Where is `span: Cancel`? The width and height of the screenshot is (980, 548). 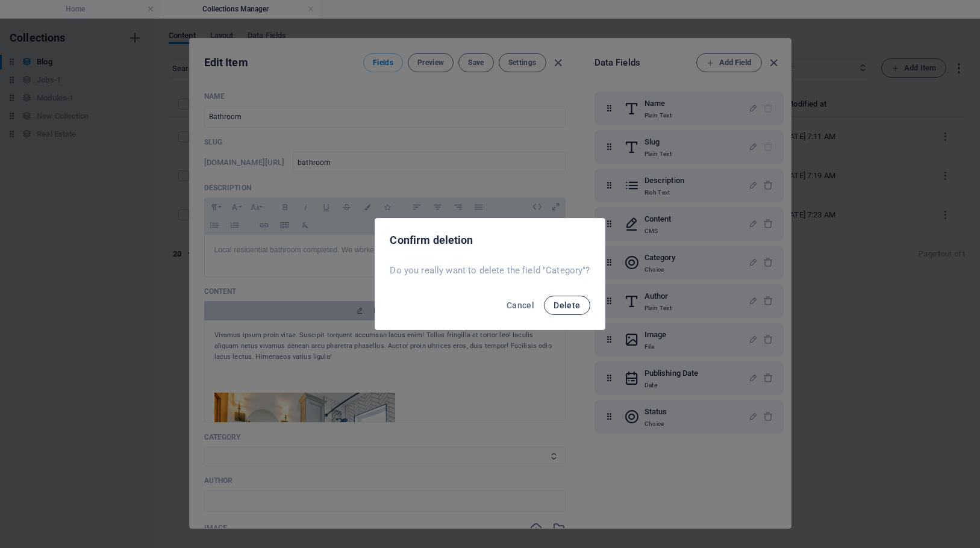 span: Cancel is located at coordinates (521, 305).